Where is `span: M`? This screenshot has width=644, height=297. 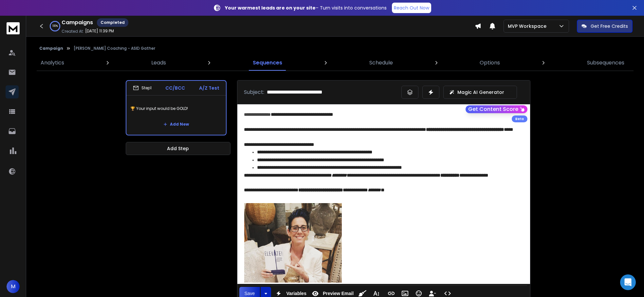 span: M is located at coordinates (13, 287).